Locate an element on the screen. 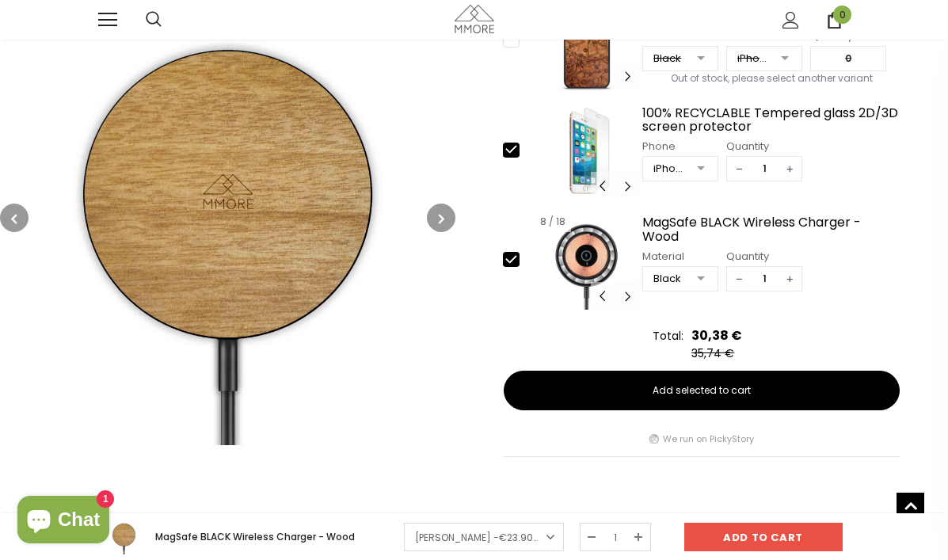  a: We run on PickyStory is located at coordinates (708, 439).